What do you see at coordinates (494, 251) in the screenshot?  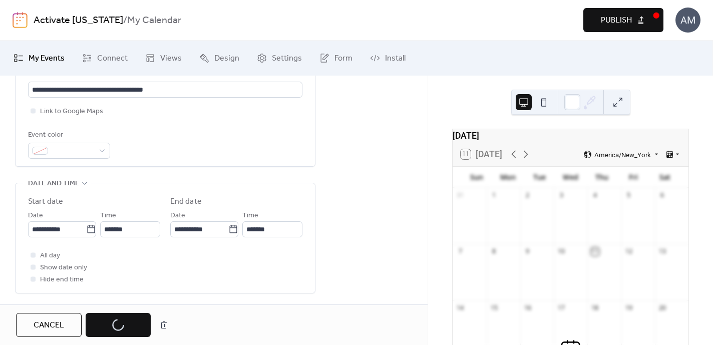 I see `div: 8` at bounding box center [494, 251].